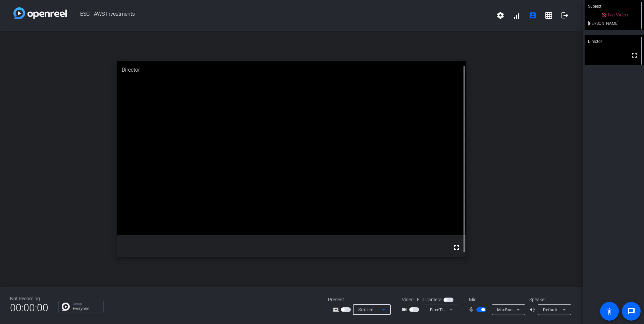  What do you see at coordinates (366, 310) in the screenshot?
I see `span: Source` at bounding box center [366, 310].